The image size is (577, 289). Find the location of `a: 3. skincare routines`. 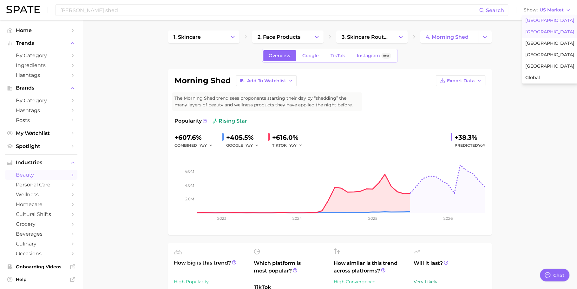

a: 3. skincare routines is located at coordinates (365, 37).